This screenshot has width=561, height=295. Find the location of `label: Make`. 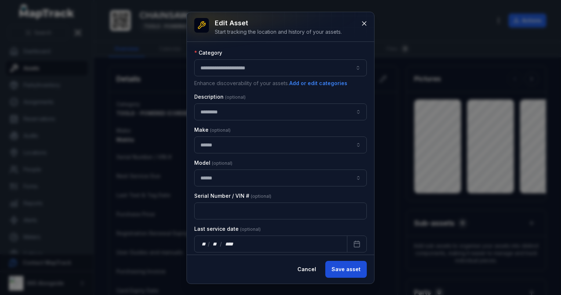

label: Make is located at coordinates (212, 130).